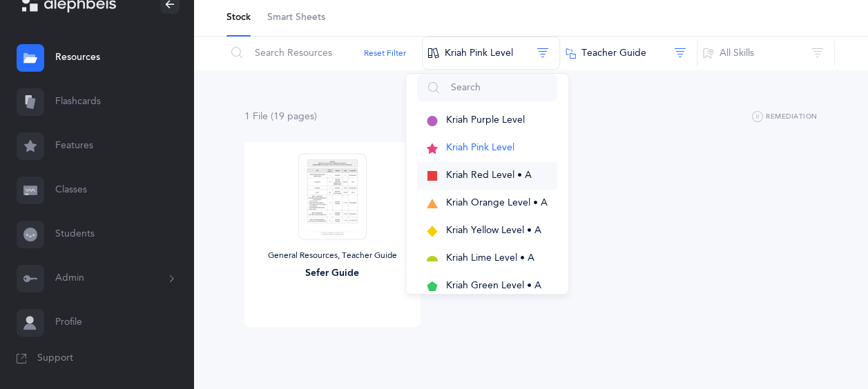  Describe the element at coordinates (332, 256) in the screenshot. I see `div: General Resources, Teacher Guide` at that location.